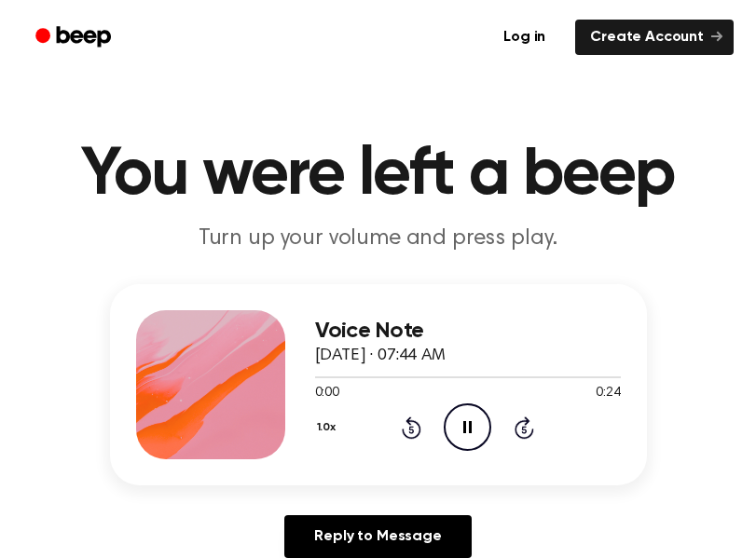 The height and width of the screenshot is (558, 756). I want to click on a: Beep, so click(75, 37).